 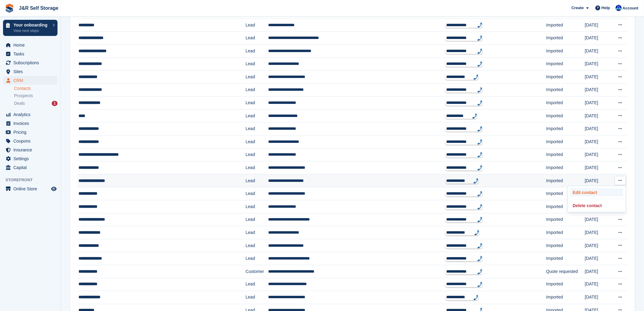 I want to click on span: Online Store, so click(x=32, y=188).